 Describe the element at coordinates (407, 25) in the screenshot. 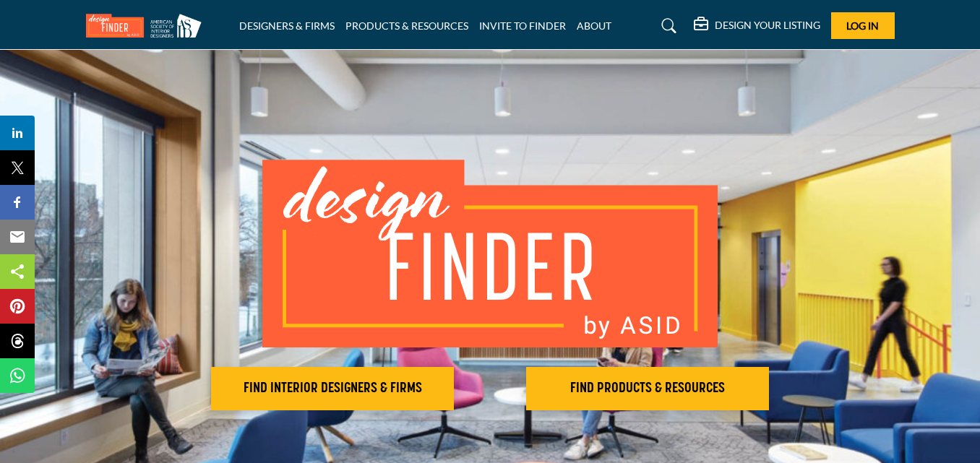

I see `a: PRODUCTS & RESOURCES` at that location.